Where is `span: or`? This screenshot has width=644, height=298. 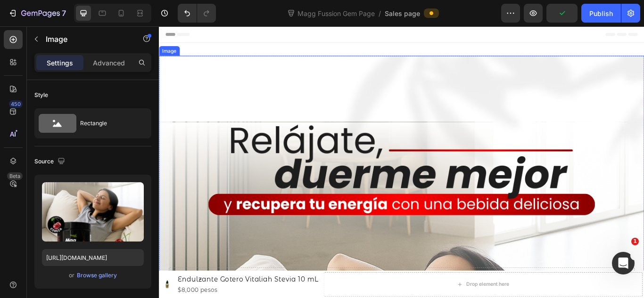
span: or is located at coordinates (72, 276).